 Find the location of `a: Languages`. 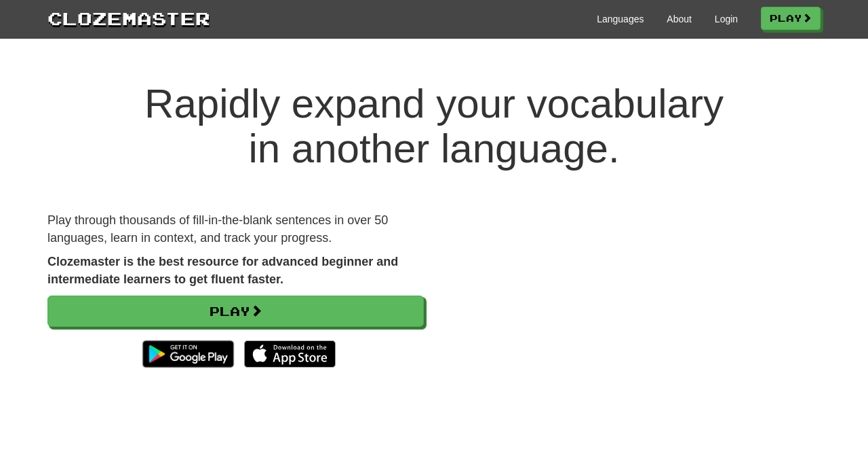

a: Languages is located at coordinates (620, 19).